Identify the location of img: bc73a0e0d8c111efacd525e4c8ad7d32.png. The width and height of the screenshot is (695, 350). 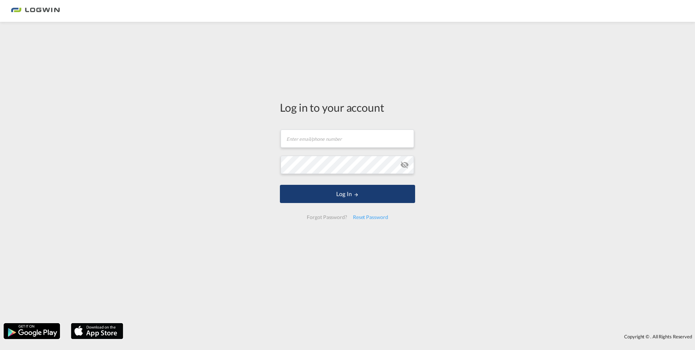
(35, 11).